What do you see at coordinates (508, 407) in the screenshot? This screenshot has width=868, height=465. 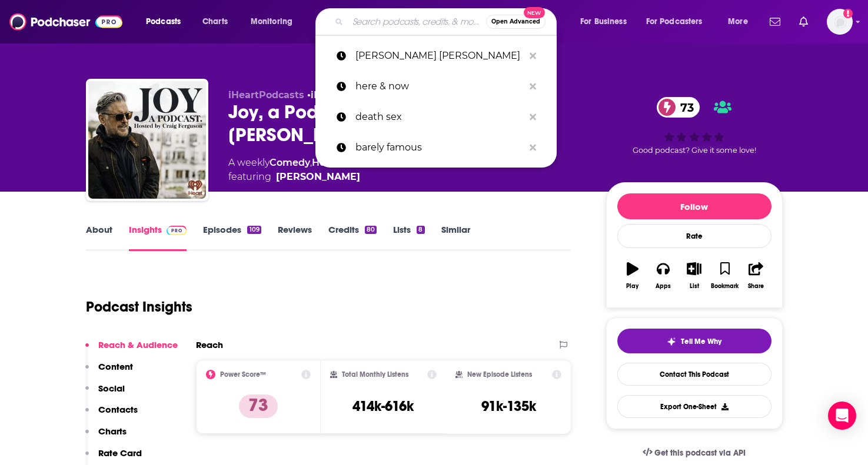 I see `h3: 91k-135k` at bounding box center [508, 407].